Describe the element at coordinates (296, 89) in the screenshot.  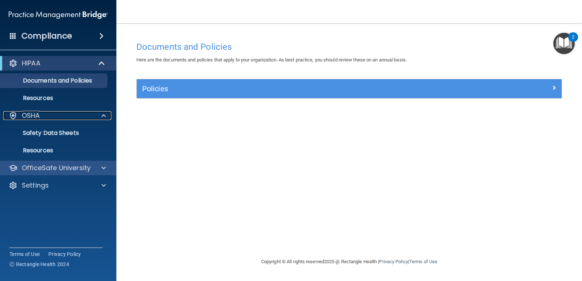
I see `h5: Policies` at that location.